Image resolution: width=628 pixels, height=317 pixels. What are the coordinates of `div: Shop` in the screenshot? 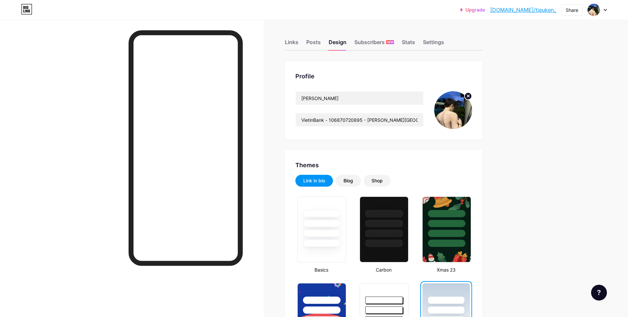 It's located at (377, 181).